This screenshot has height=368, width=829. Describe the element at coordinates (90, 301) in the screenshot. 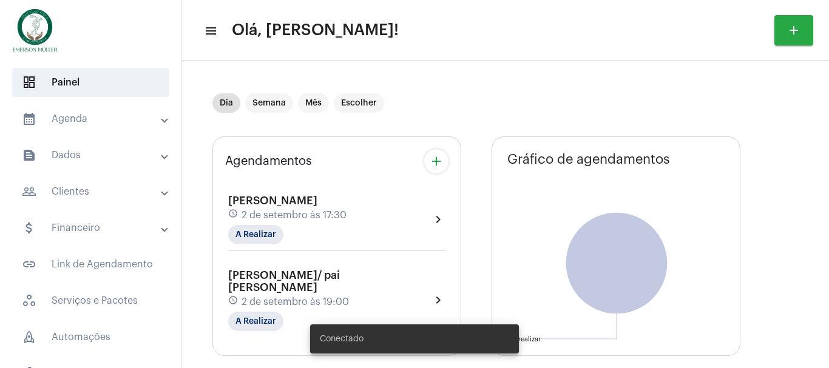

I see `span: Serviços e Pacotes` at that location.